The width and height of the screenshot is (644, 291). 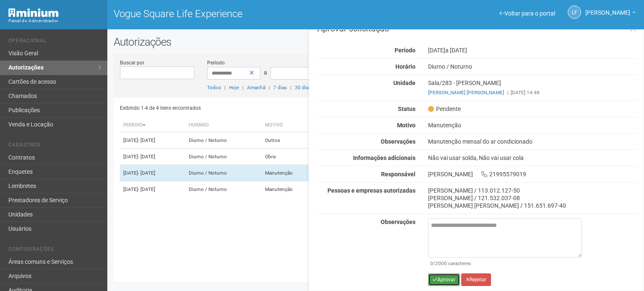 I want to click on th: Horário, so click(x=224, y=125).